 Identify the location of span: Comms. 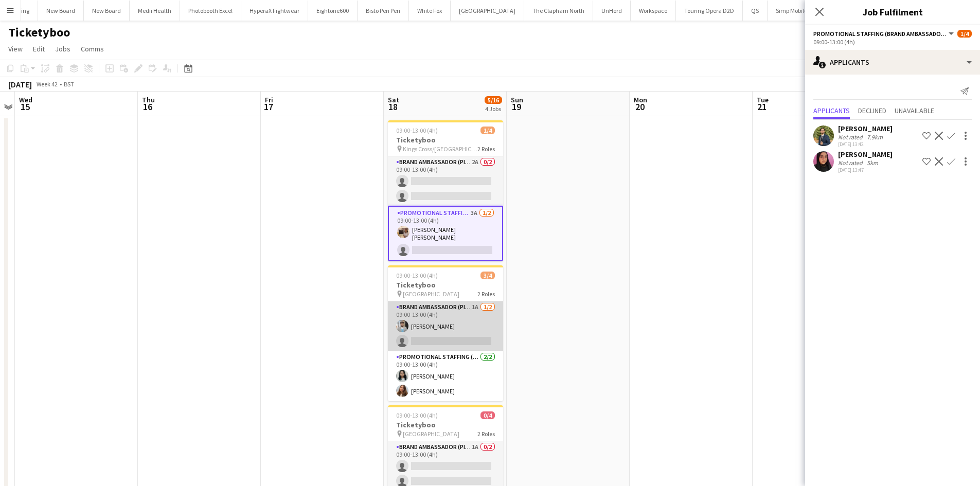
(92, 49).